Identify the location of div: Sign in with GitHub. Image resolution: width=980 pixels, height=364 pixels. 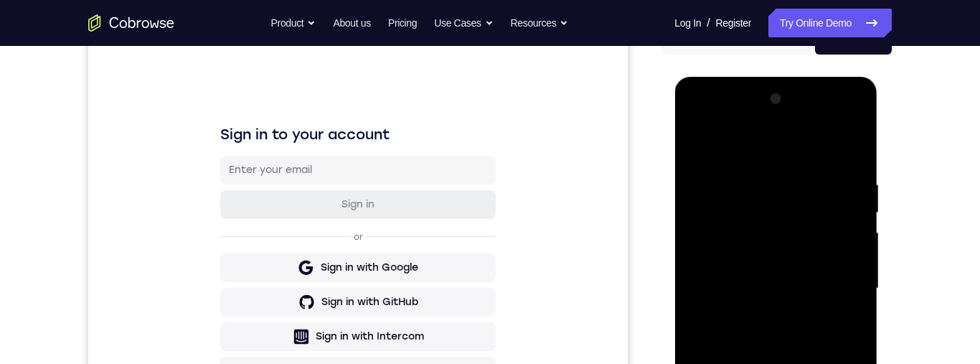
(281, 277).